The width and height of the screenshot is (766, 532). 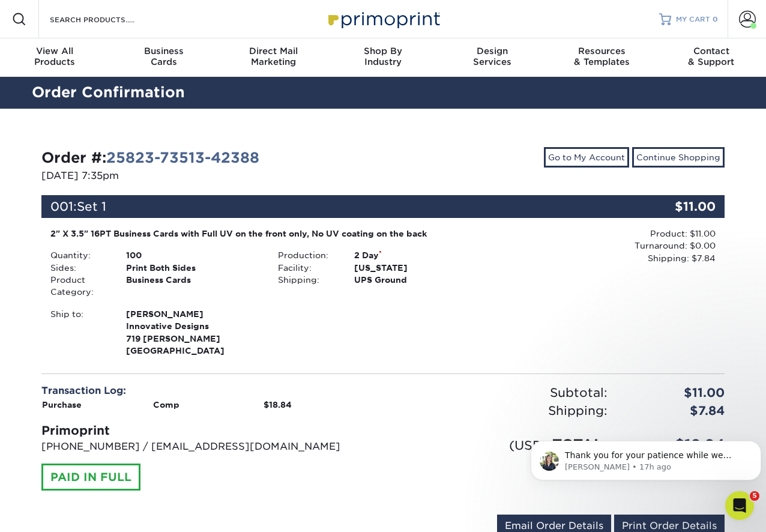 I want to click on div: 001:, so click(x=326, y=206).